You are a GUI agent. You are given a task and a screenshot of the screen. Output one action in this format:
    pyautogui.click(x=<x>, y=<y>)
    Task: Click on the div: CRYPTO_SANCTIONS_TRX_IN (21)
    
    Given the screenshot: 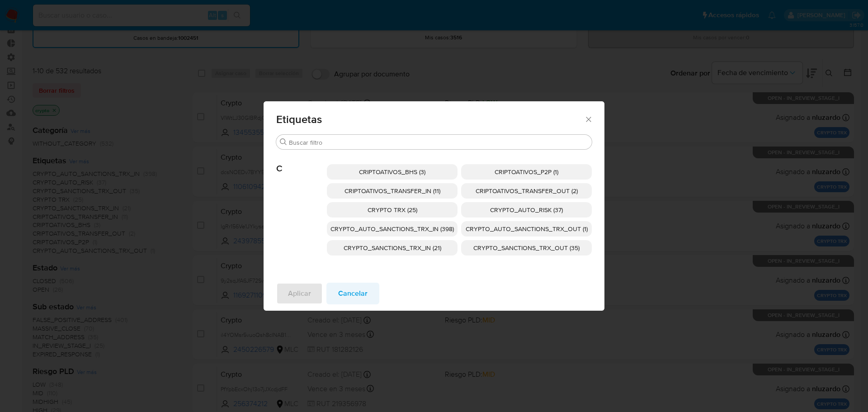 What is the action you would take?
    pyautogui.click(x=392, y=248)
    